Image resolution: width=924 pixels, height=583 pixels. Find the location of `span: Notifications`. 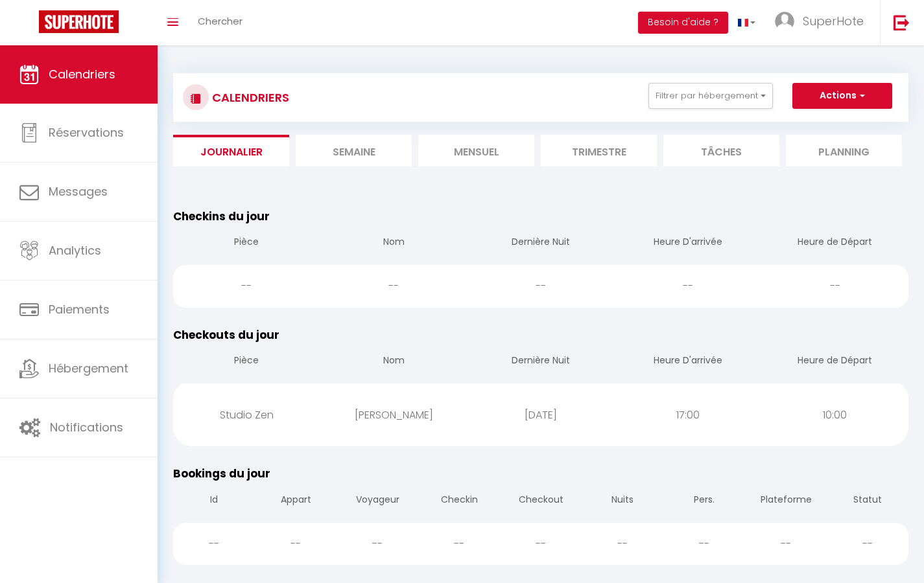

span: Notifications is located at coordinates (86, 427).